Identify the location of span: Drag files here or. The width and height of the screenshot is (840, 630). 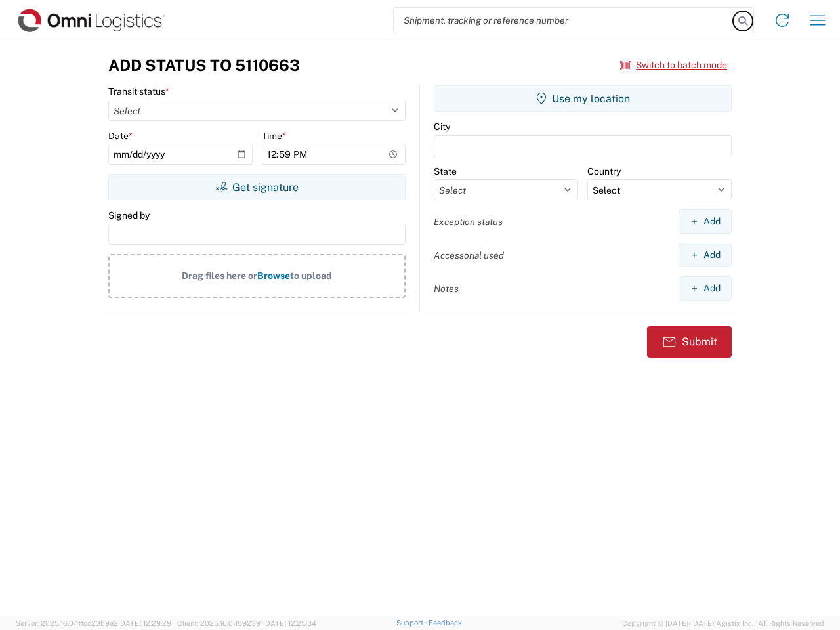
(219, 275).